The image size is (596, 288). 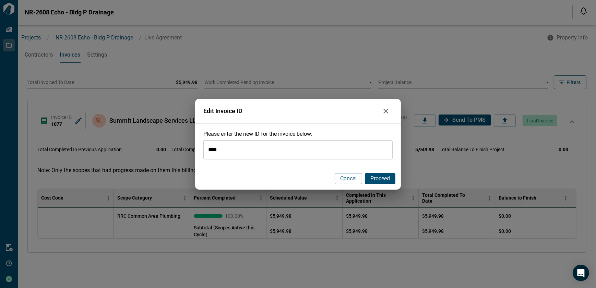 I want to click on div: Open Intercom Messenger, so click(x=581, y=273).